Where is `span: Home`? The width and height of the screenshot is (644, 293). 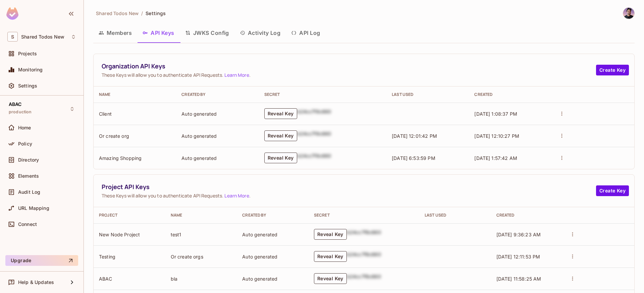
span: Home is located at coordinates (25, 128).